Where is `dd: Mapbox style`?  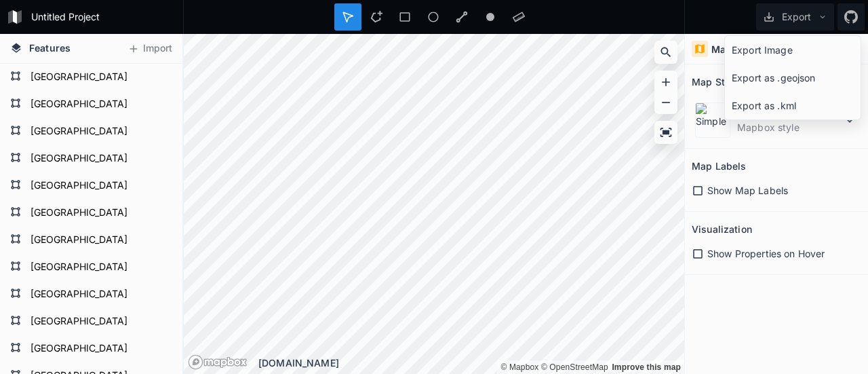
dd: Mapbox style is located at coordinates (789, 127).